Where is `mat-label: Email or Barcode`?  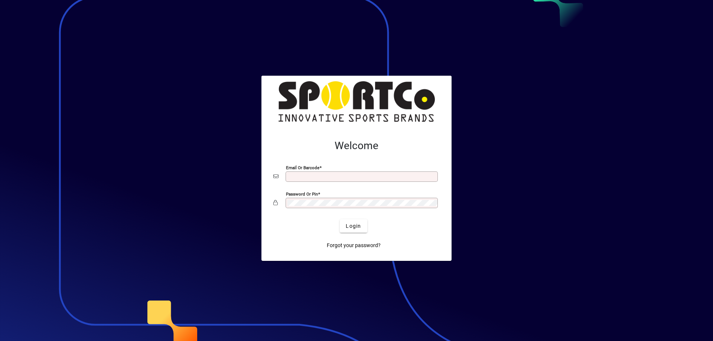 mat-label: Email or Barcode is located at coordinates (303, 168).